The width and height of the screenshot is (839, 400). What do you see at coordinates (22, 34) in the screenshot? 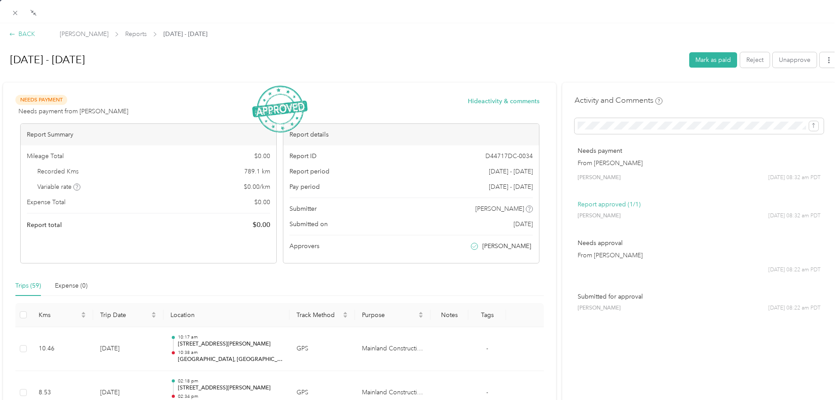
I see `div: BACK` at bounding box center [22, 34].